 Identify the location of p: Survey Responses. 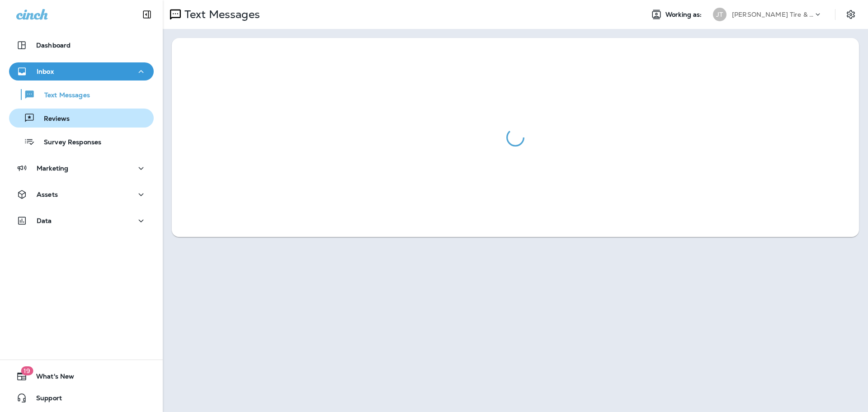
(68, 143).